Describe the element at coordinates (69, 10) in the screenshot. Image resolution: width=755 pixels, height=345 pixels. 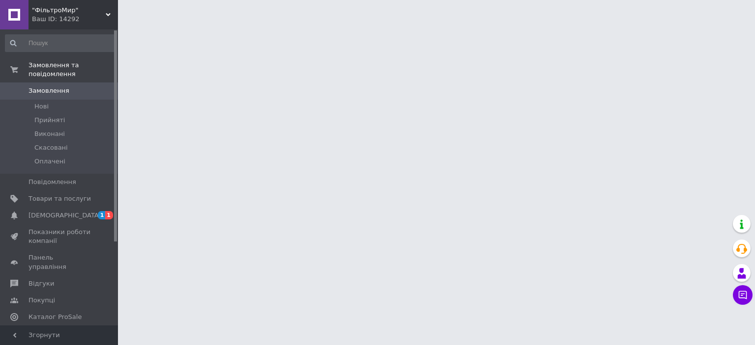
I see `span: "ФільтроМир"` at that location.